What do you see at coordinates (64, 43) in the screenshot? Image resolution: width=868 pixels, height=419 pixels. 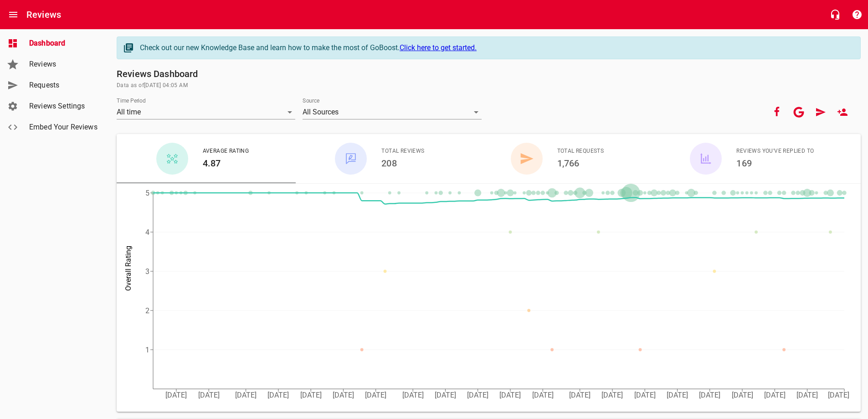 I see `span: Dashboard` at bounding box center [64, 43].